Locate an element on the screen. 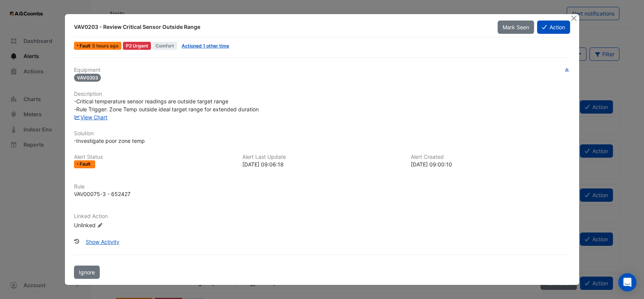 The image size is (644, 299). button: Ignore is located at coordinates (87, 272).